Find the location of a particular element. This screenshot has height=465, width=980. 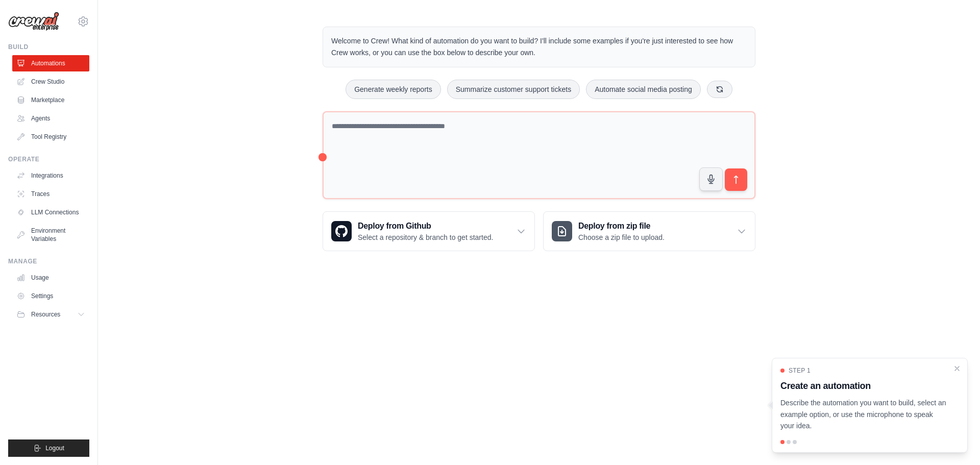

p: Welcome to Crew! What kind of automation do you want to build? I'll include some examples if you'... is located at coordinates (539, 47).